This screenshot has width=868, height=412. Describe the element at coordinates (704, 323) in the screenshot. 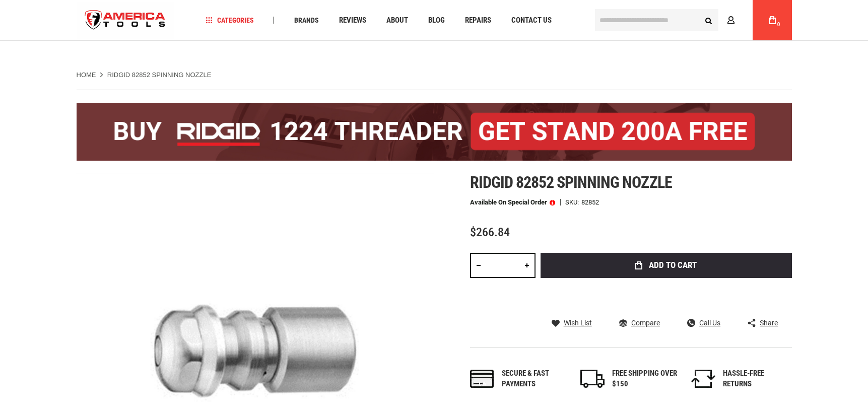

I see `a: Call Us` at that location.